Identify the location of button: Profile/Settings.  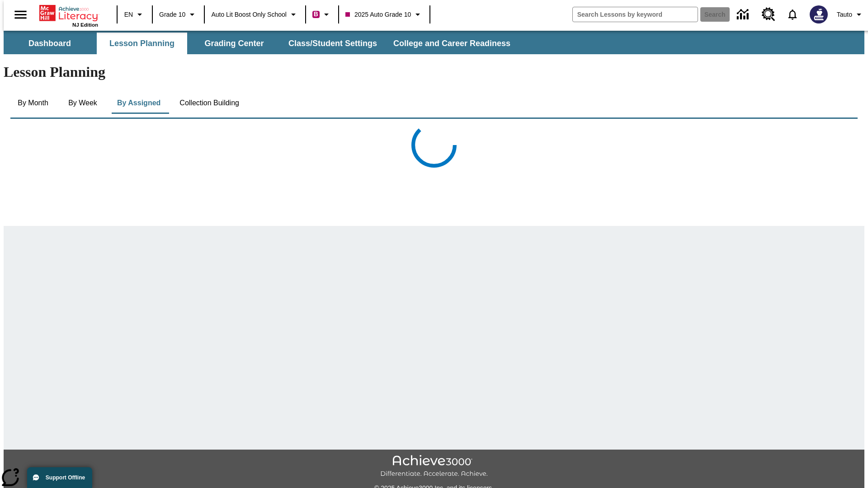
(851, 15).